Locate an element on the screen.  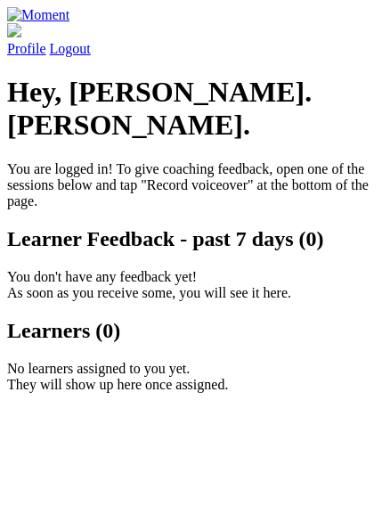
img: default_avatar-b4e2223d03051bc43aaaccfb402a43260a3f17acc7fafc1603fdf008d6cba3c9.png is located at coordinates (14, 30).